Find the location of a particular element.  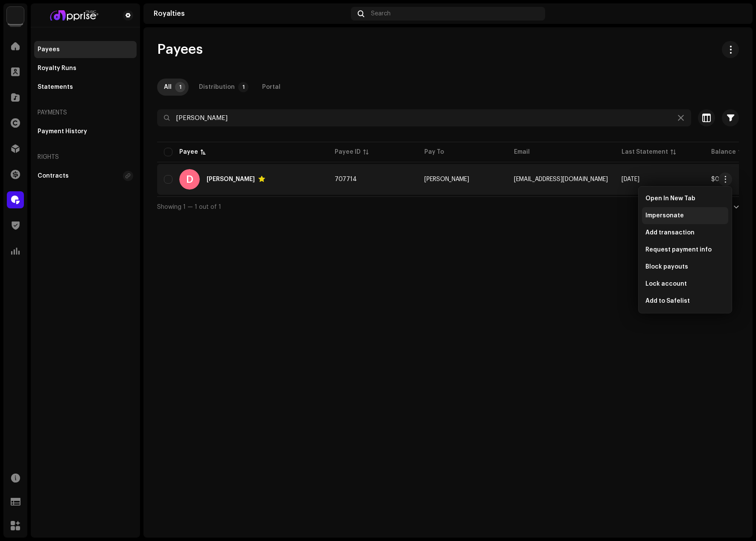

img: 1c16f3de-5afb-4452-805d-3f3454e20b1b is located at coordinates (15, 15).